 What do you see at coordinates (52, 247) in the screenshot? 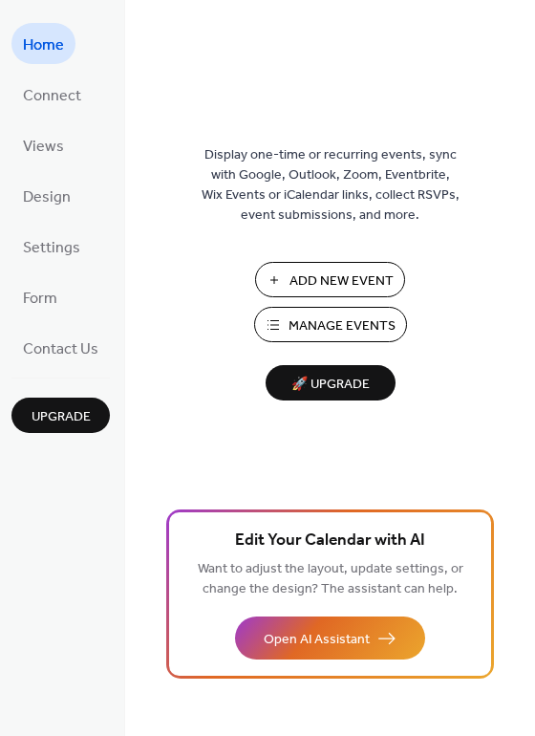
I see `span: Settings` at bounding box center [52, 247].